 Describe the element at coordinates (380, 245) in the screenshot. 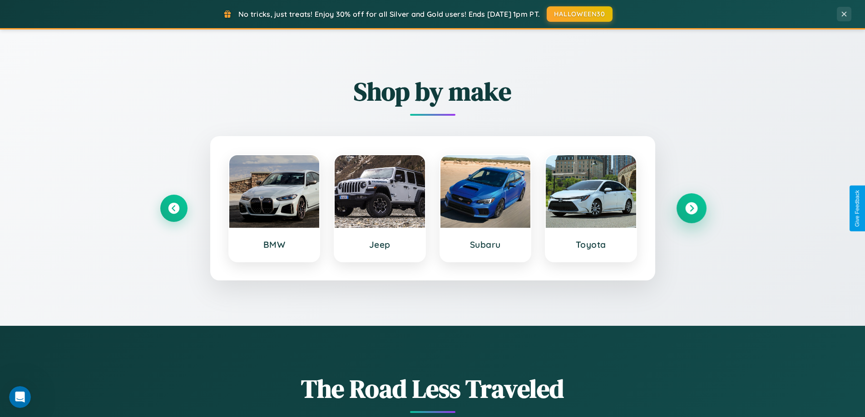

I see `h3: Jeep` at that location.